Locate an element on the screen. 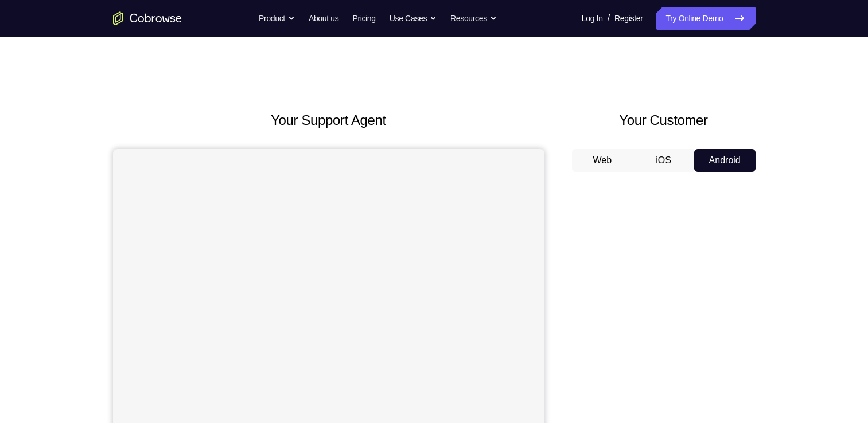  a: Try Online Demo is located at coordinates (705, 18).